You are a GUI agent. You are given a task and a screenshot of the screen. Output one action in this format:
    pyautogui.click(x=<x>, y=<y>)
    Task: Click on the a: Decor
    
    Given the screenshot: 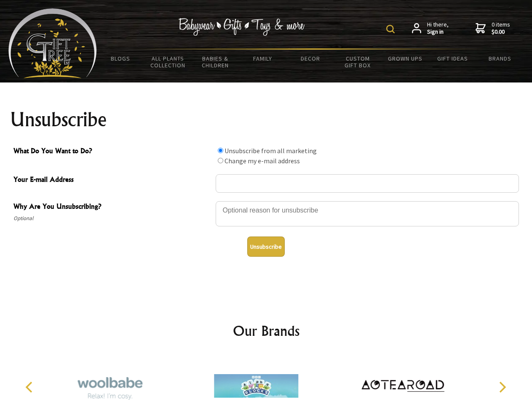 What is the action you would take?
    pyautogui.click(x=310, y=59)
    